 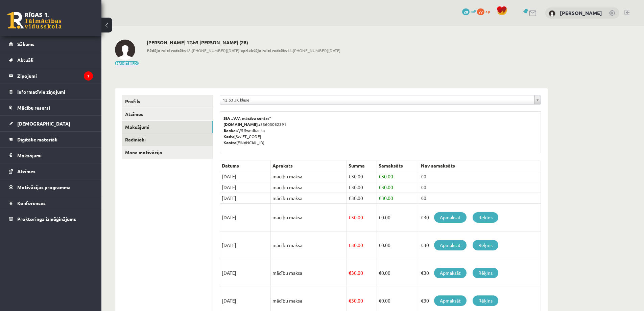 I want to click on a: Mācību resursi, so click(x=51, y=108).